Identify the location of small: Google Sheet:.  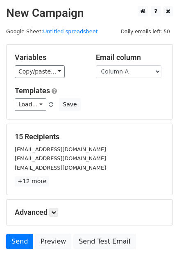
(52, 31).